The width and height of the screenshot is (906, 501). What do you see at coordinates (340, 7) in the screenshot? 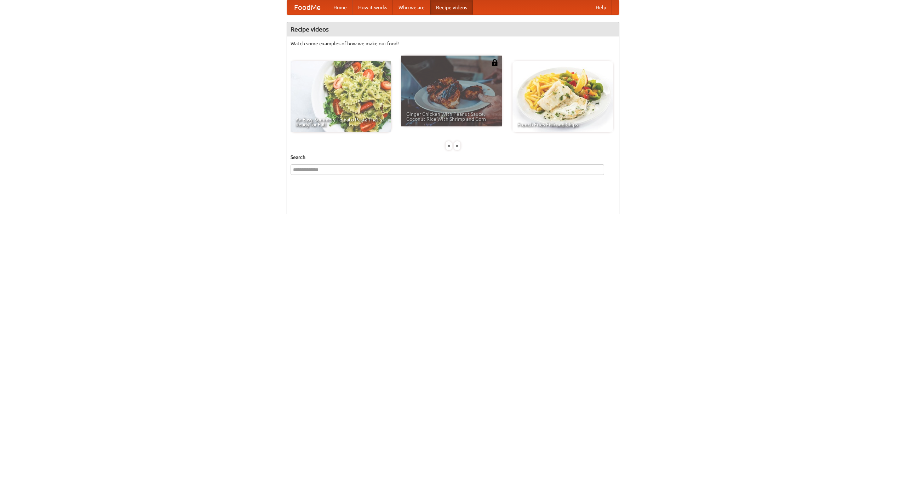
I see `a: Home` at bounding box center [340, 7].